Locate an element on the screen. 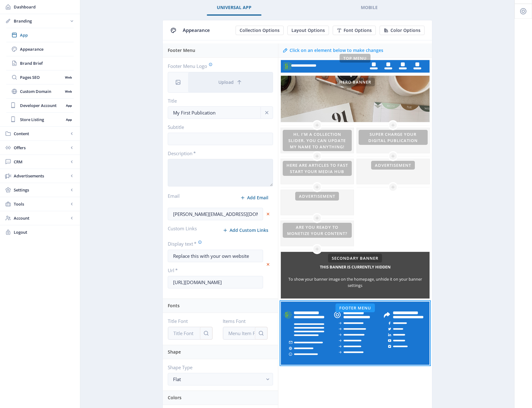 The width and height of the screenshot is (532, 408). span: Brand Brief is located at coordinates (47, 63).